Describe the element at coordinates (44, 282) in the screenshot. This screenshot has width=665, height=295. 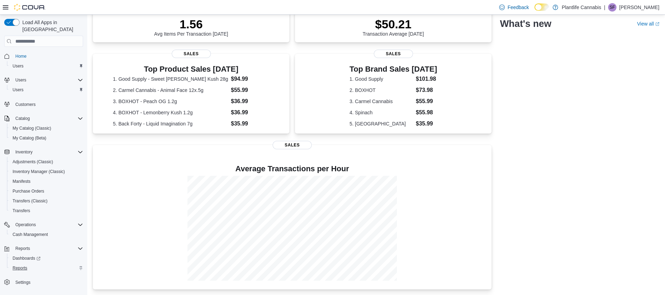
I see `button: Settings` at that location.